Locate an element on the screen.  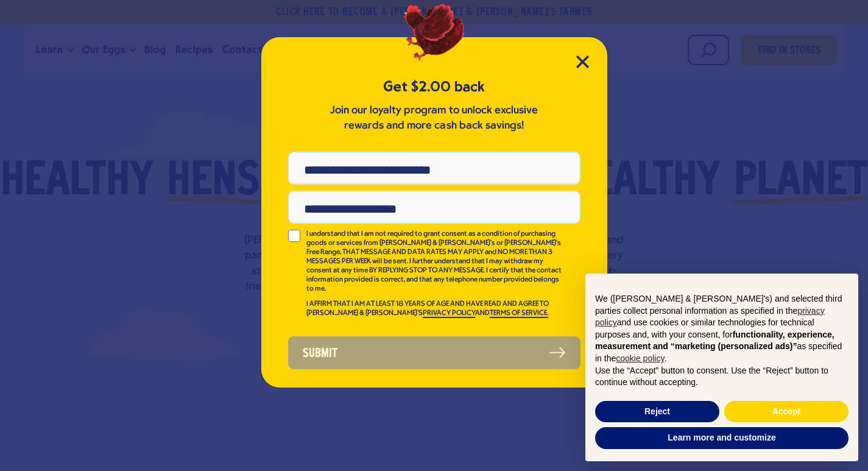
button: Reject is located at coordinates (657, 412).